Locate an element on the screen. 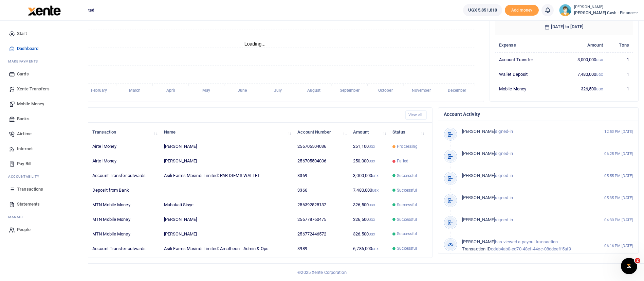 The image size is (644, 281). h4: Account Activity is located at coordinates (538, 114).